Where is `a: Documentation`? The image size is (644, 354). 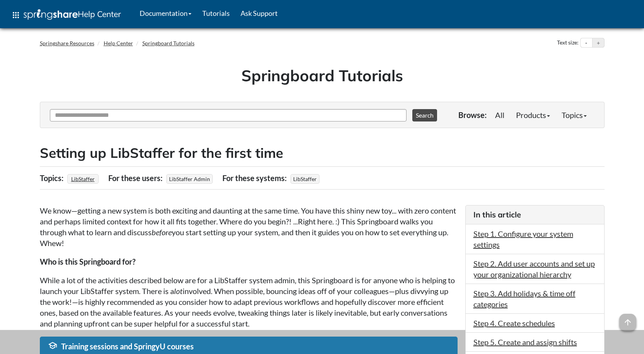 a: Documentation is located at coordinates (166, 13).